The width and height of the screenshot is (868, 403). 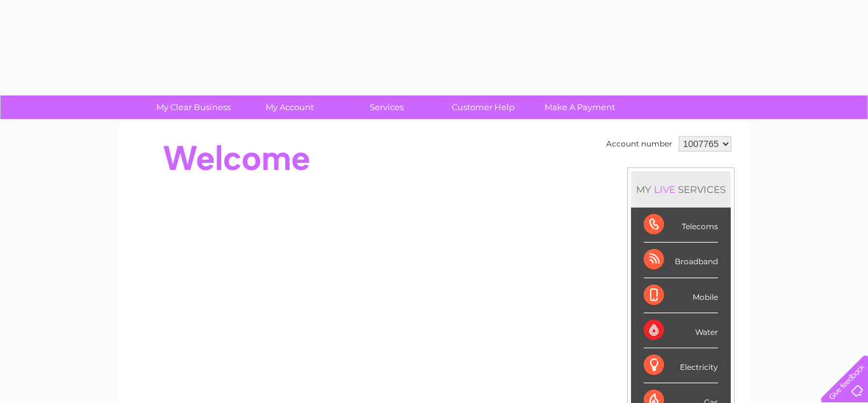 I want to click on div: Broadband, so click(x=681, y=260).